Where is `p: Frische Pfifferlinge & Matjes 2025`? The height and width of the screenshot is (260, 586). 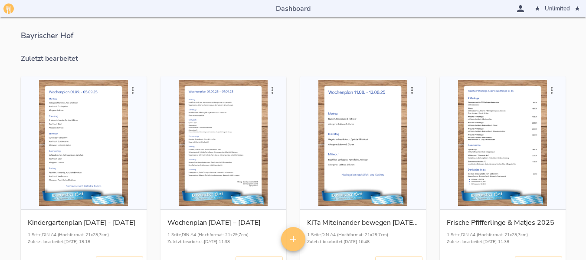 p: Frische Pfifferlinge & Matjes 2025 is located at coordinates (503, 222).